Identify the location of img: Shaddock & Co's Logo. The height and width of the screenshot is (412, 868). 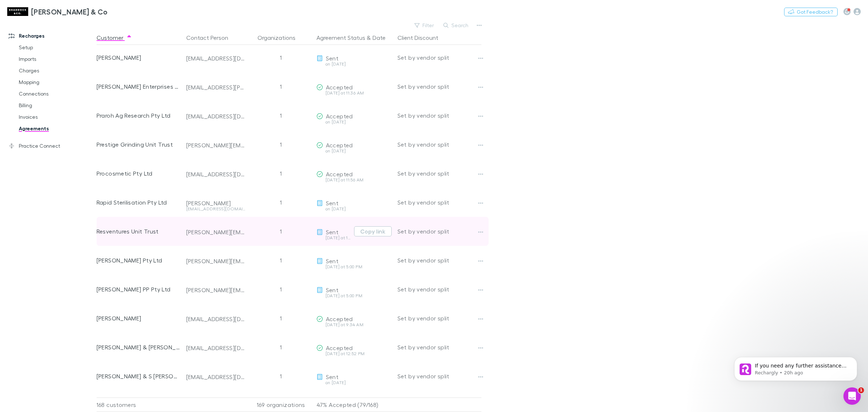
(18, 12).